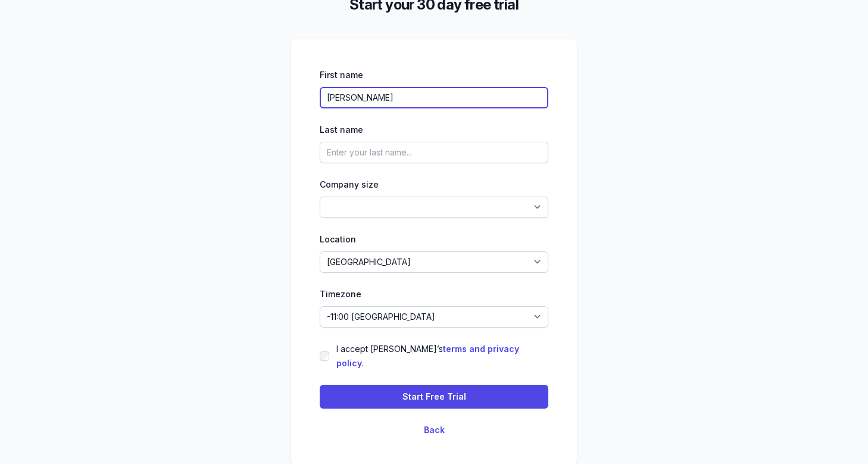 The height and width of the screenshot is (464, 868). I want to click on div: Timezone, so click(434, 295).